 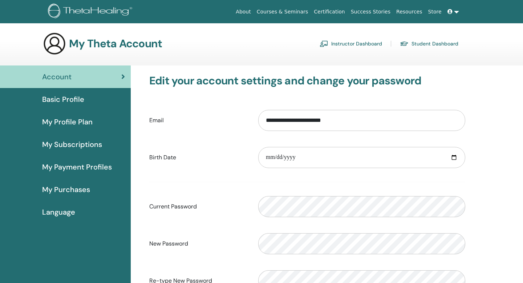 I want to click on a: Resources, so click(x=409, y=12).